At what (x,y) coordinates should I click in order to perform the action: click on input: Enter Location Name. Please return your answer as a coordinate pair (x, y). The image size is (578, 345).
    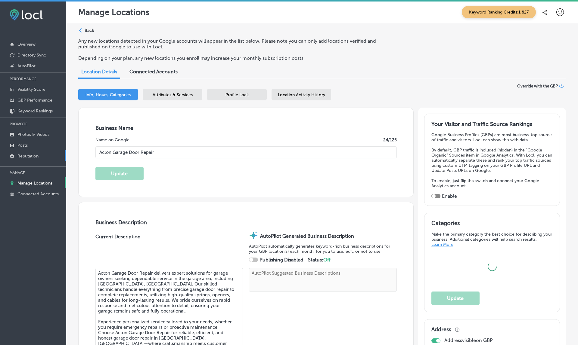
    Looking at the image, I should click on (246, 153).